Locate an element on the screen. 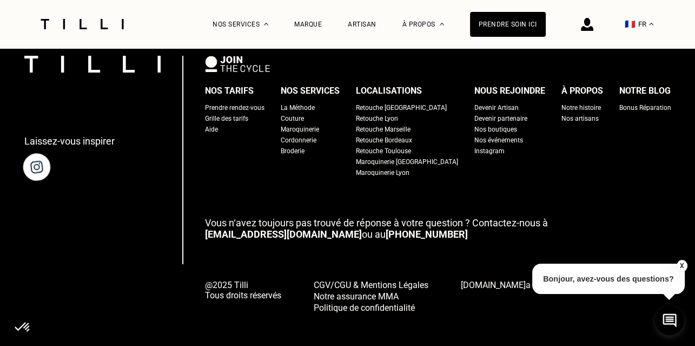 The width and height of the screenshot is (695, 346). a: Notre assurance MMA is located at coordinates (371, 295).